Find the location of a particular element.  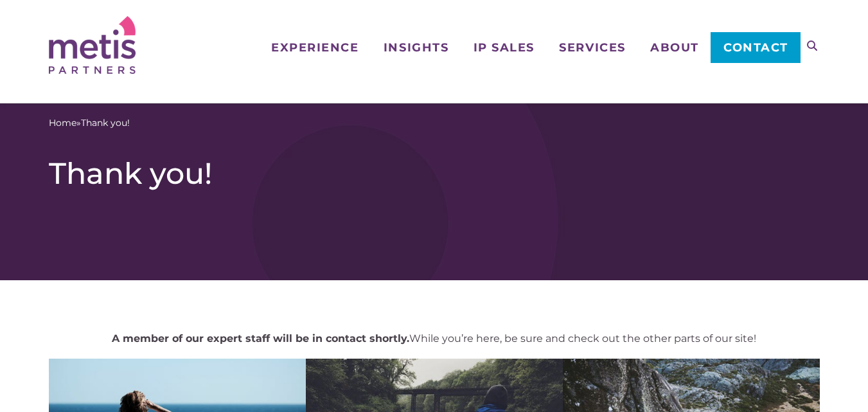

span: Experience is located at coordinates (315, 48).